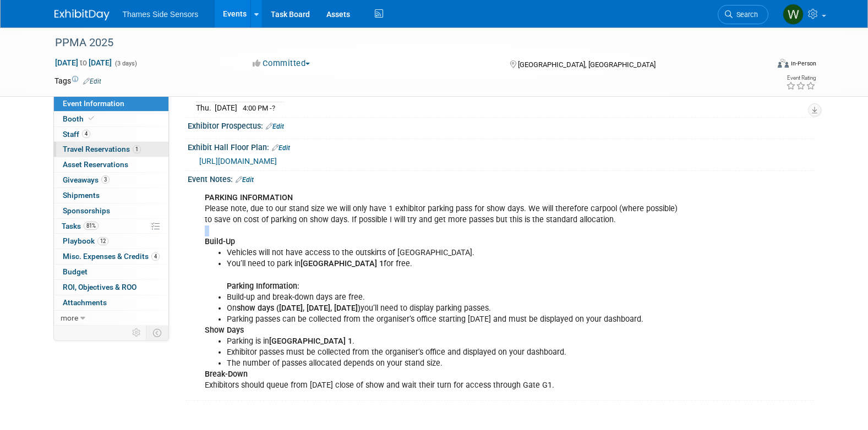 Image resolution: width=868 pixels, height=430 pixels. I want to click on span: 3, so click(105, 179).